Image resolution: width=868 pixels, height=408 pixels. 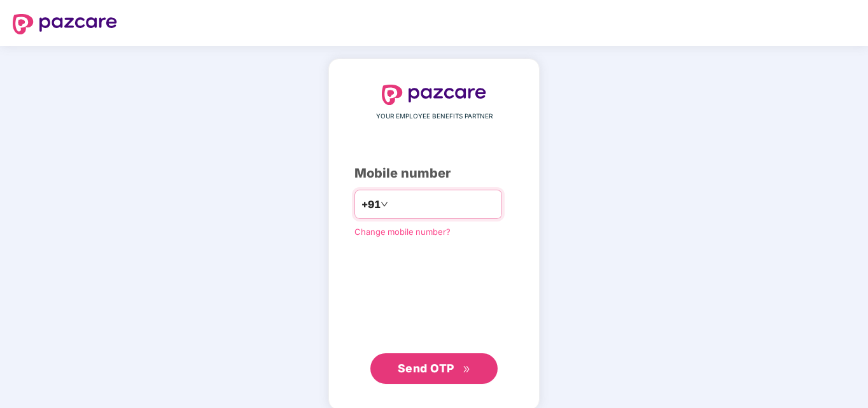 What do you see at coordinates (402, 232) in the screenshot?
I see `span: Change mobile number?` at bounding box center [402, 232].